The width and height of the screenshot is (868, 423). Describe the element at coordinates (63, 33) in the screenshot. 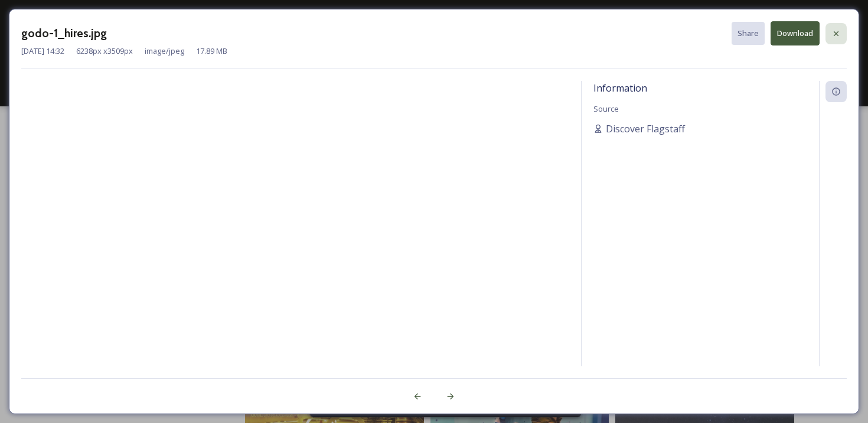

I see `h3: godo-1_hires.jpg` at that location.